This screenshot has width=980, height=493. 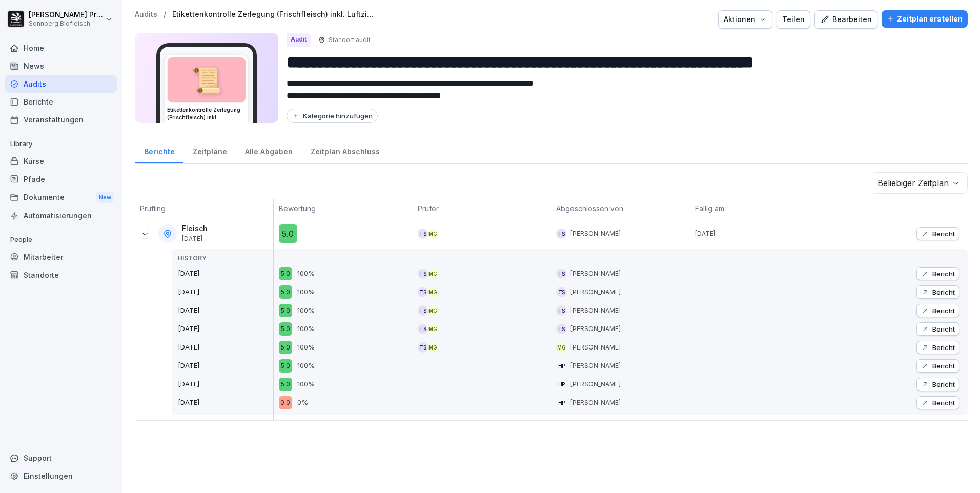 I want to click on p: HISTORY, so click(x=225, y=258).